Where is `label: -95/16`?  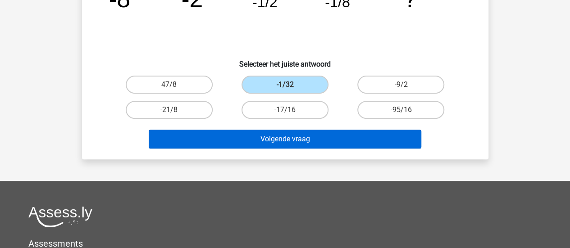 label: -95/16 is located at coordinates (401, 110).